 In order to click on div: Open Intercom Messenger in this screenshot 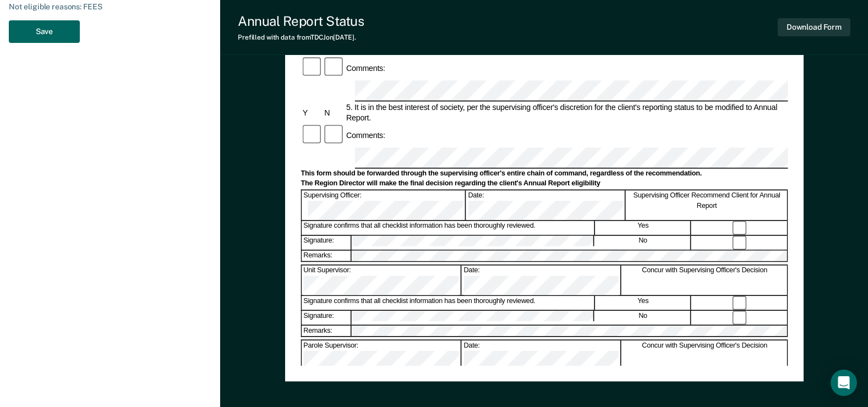, I will do `click(844, 383)`.